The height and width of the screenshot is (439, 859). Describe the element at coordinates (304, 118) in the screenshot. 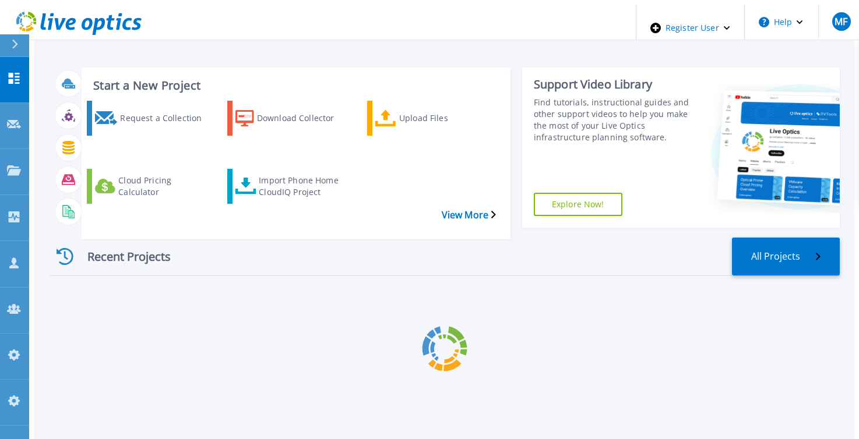

I see `div: Download Collector` at that location.